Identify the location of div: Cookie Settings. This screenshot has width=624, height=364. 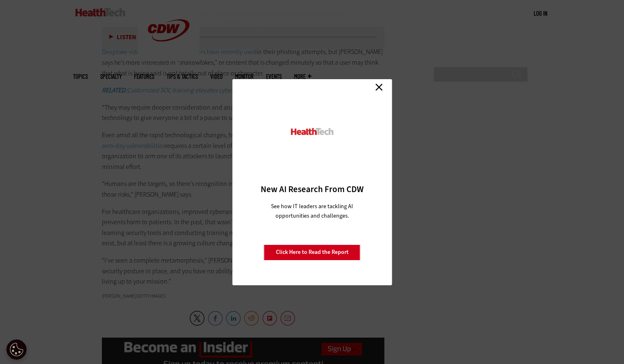
(16, 349).